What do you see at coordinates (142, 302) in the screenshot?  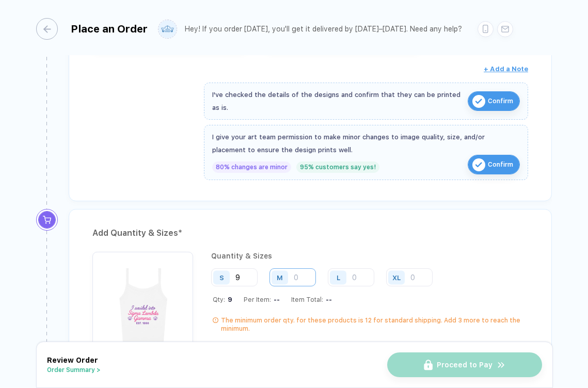 I see `img: 76dc83db-8acb-427e-98c3-d18ffe17965a_nt_front_1756761433490.jpg` at bounding box center [142, 302].